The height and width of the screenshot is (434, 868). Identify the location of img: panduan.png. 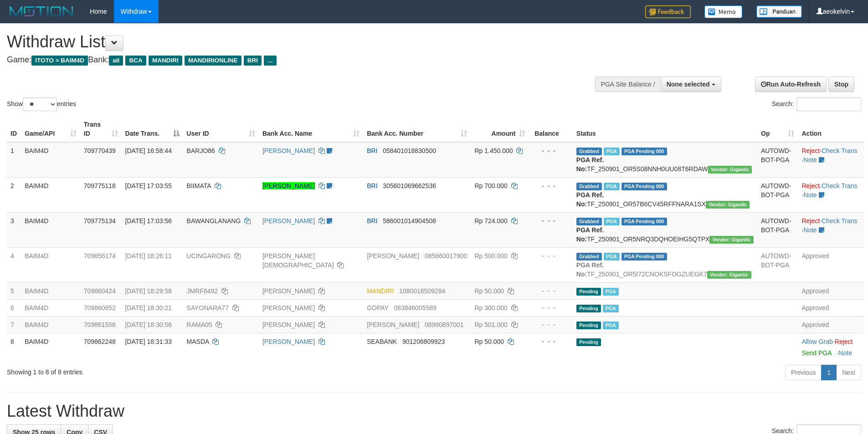
(779, 11).